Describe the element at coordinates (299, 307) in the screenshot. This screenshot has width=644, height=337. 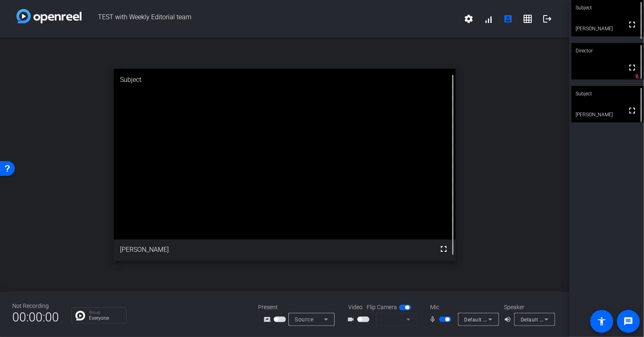
I see `div: Present` at that location.